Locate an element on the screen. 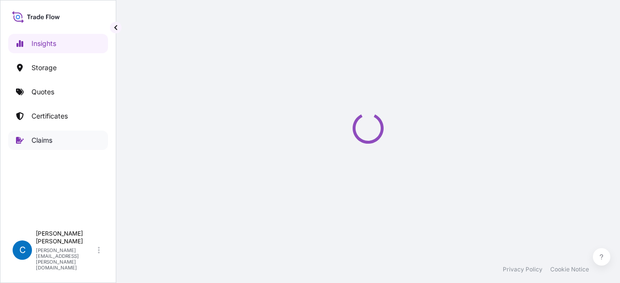  p: Quotes is located at coordinates (43, 92).